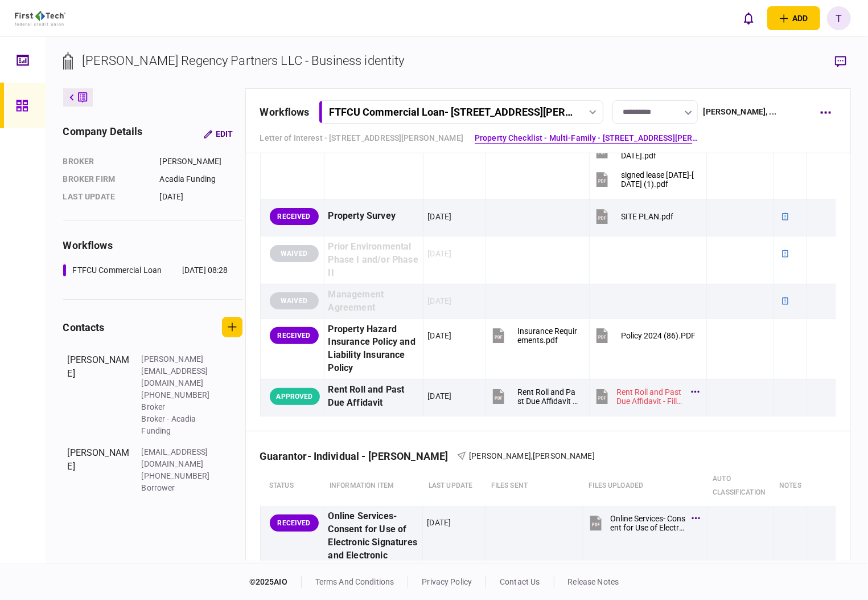  What do you see at coordinates (179, 488) in the screenshot?
I see `div: Borrower` at bounding box center [179, 488].